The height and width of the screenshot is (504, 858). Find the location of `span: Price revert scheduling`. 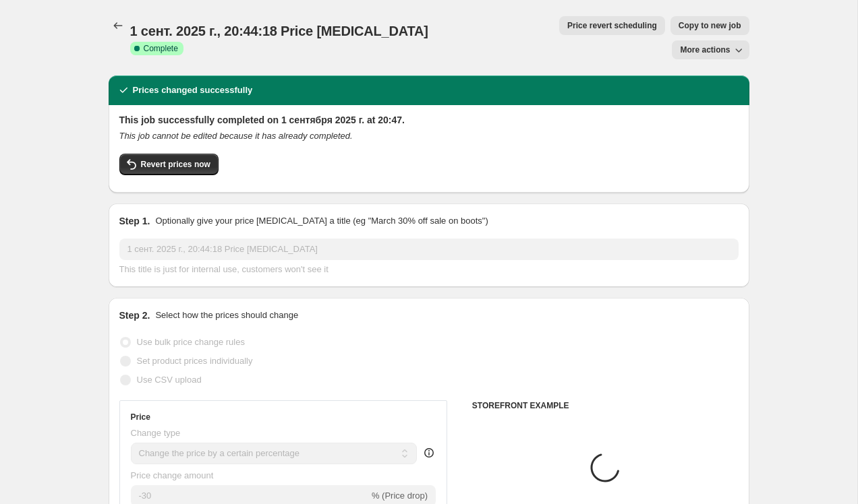

span: Price revert scheduling is located at coordinates (611, 26).